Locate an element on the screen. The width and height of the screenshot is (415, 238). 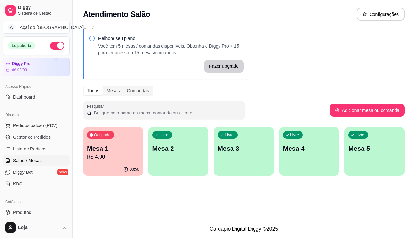
button: Adicionar mesa ou comanda is located at coordinates (367, 110).